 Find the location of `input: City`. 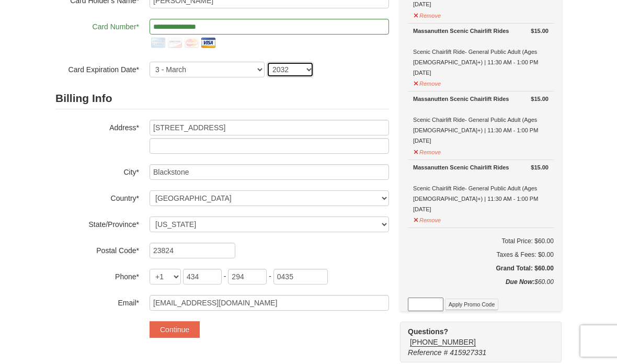

input: City is located at coordinates (269, 172).